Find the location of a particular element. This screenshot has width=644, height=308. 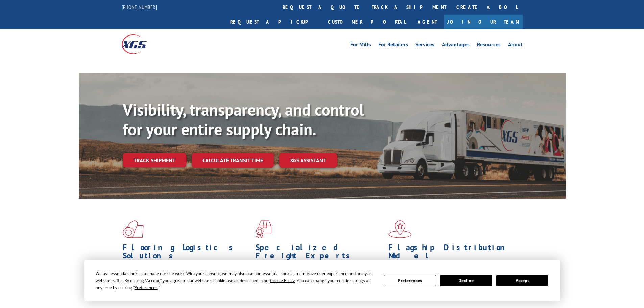

a: Resources is located at coordinates (488, 46).